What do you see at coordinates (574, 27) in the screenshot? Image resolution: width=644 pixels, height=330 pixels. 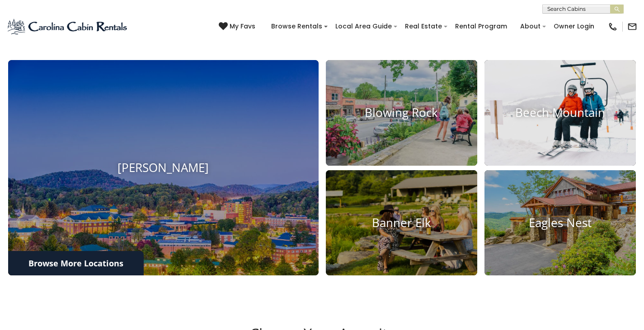 I see `a: Owner Login` at bounding box center [574, 27].